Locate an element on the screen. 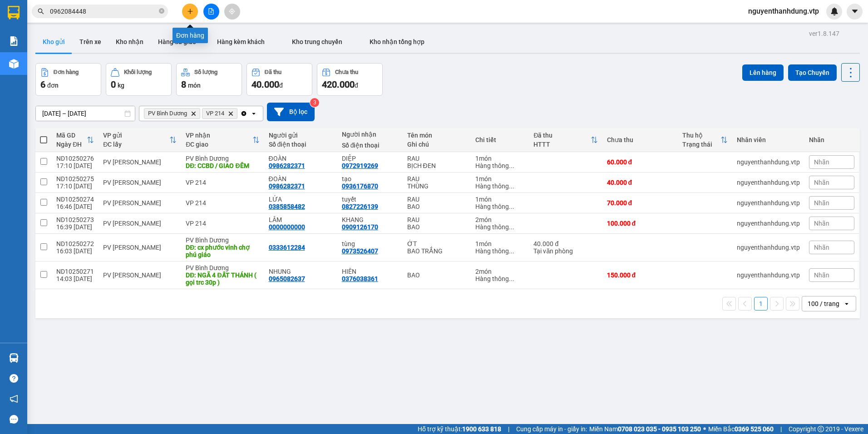  span: Kho nhận tổng hợp is located at coordinates (397, 42).